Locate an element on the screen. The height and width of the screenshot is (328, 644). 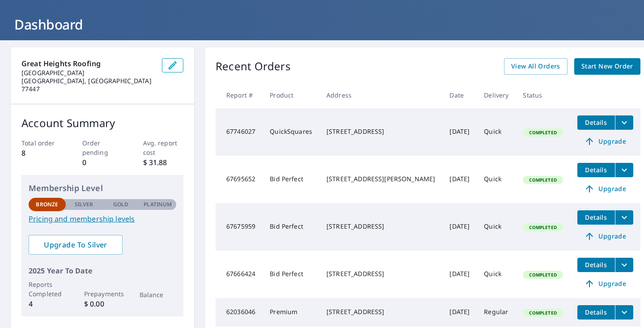
p: Gold is located at coordinates (120, 204).